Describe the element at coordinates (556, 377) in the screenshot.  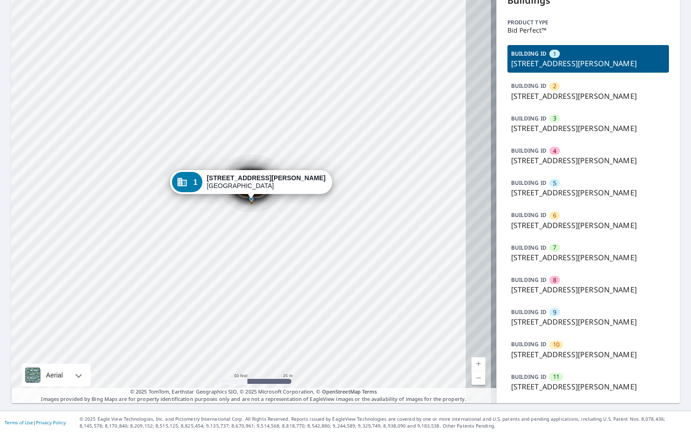
I see `span: 11` at that location.